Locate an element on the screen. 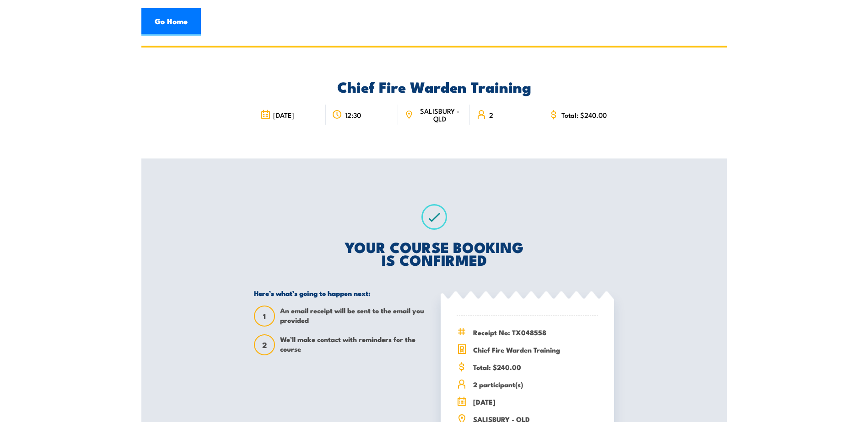 The width and height of the screenshot is (868, 422). span: An email receipt will be sent to the email you provided is located at coordinates (354, 316).